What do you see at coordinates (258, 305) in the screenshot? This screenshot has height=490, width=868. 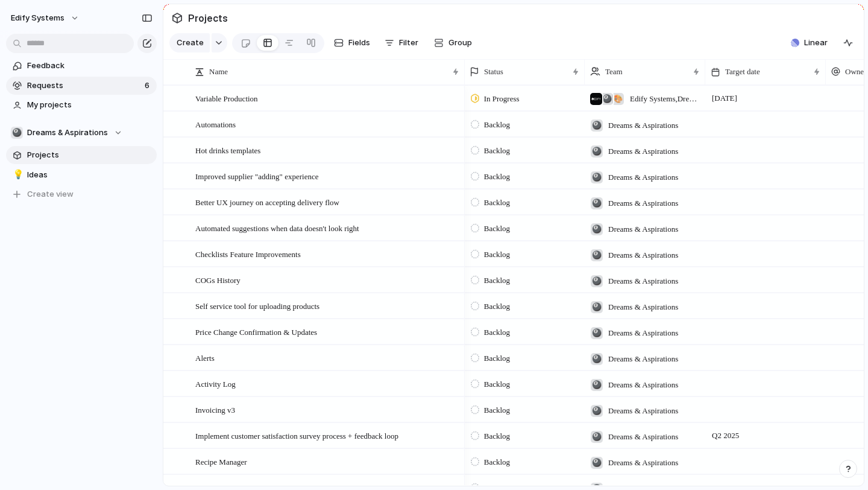 I see `span: Self service tool for uploading products` at bounding box center [258, 305].